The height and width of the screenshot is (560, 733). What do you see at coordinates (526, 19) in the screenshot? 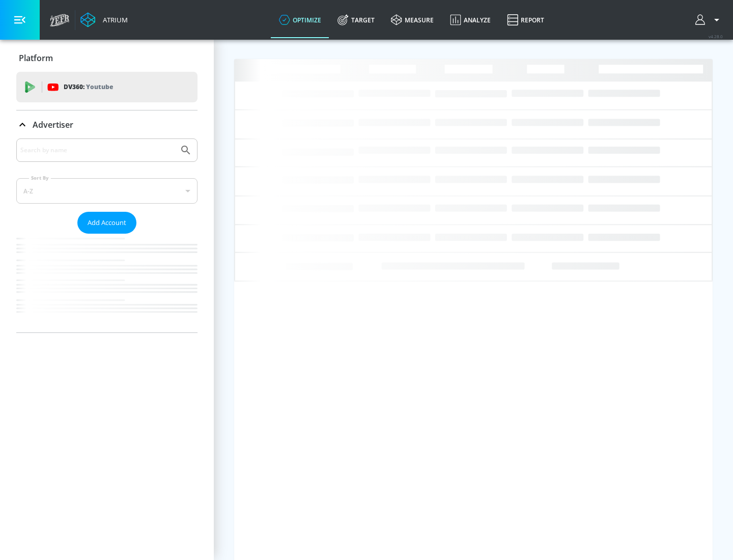
I see `a: Report` at bounding box center [526, 19].